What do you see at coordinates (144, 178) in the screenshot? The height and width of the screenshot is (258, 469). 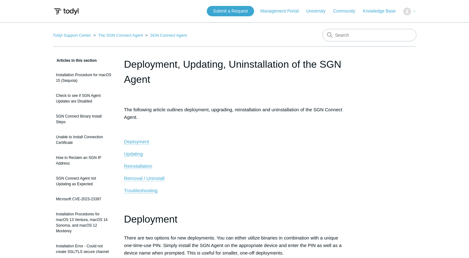 I see `span: Removal / Uninstall` at bounding box center [144, 178].